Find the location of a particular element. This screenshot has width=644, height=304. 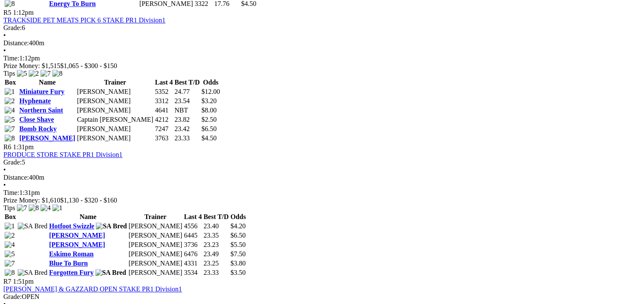

th: Name is located at coordinates (47, 82).